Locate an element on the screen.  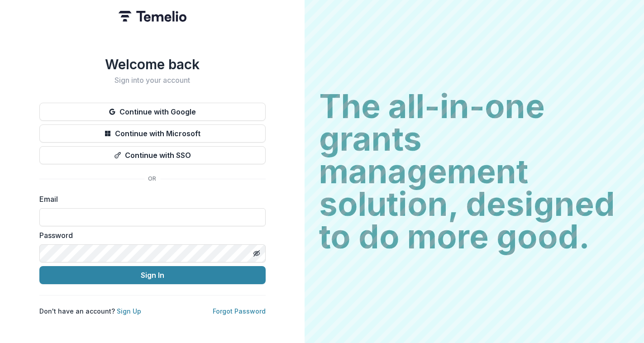
label: Password is located at coordinates (150, 235).